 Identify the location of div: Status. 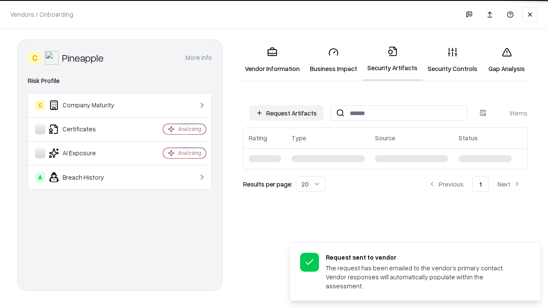
(468, 138).